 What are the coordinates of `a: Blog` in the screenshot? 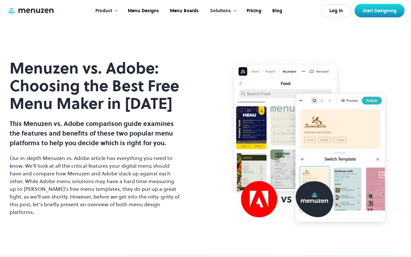 It's located at (276, 11).